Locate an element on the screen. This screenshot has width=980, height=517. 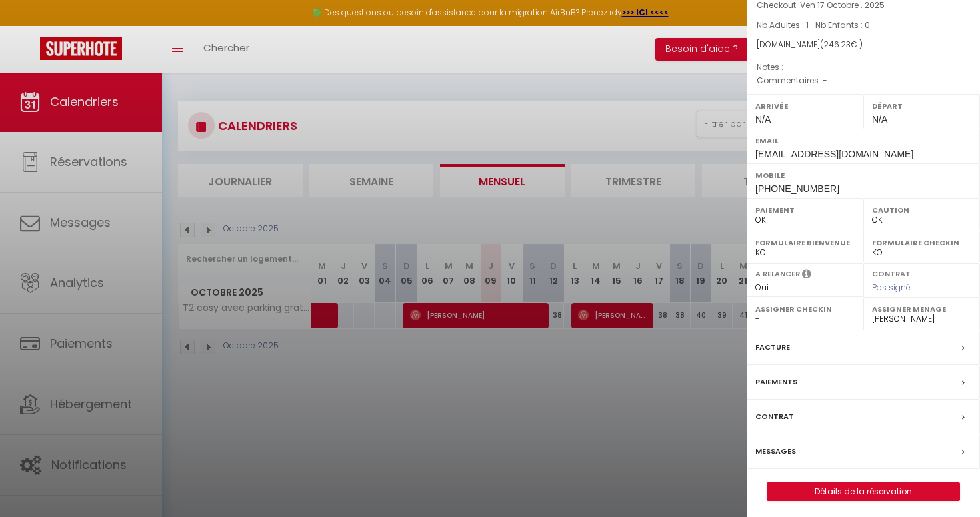
label: Départ is located at coordinates (921, 106).